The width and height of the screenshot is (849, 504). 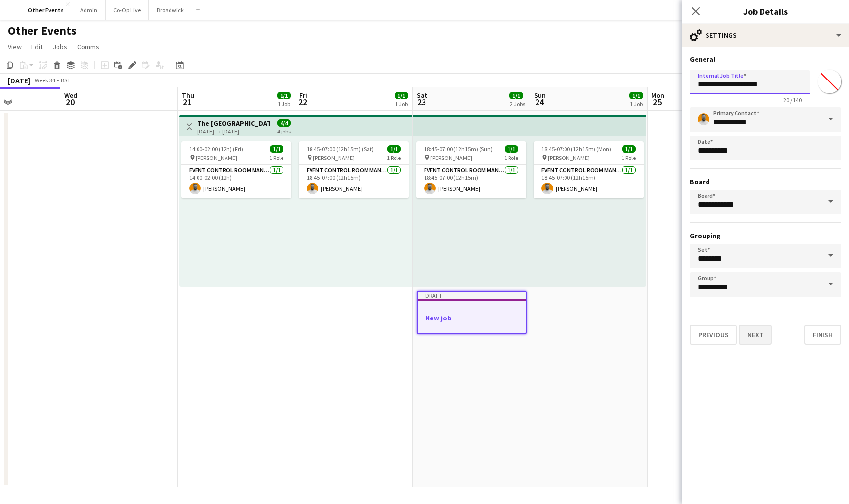 What do you see at coordinates (188, 95) in the screenshot?
I see `span: Thu` at bounding box center [188, 95].